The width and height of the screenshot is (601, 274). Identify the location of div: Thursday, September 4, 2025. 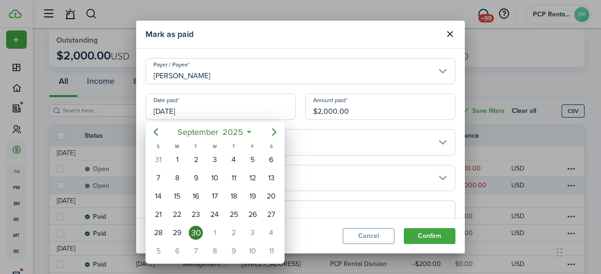
(234, 160).